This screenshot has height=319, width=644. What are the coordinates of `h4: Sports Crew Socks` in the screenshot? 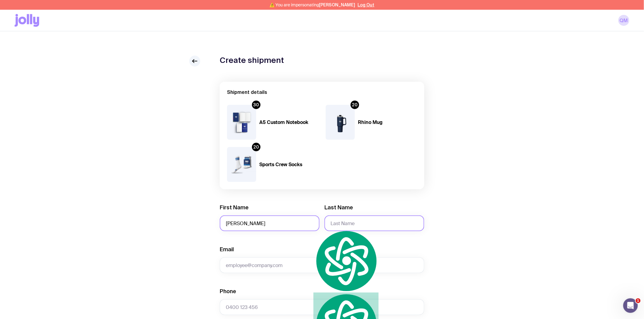 It's located at (289, 165).